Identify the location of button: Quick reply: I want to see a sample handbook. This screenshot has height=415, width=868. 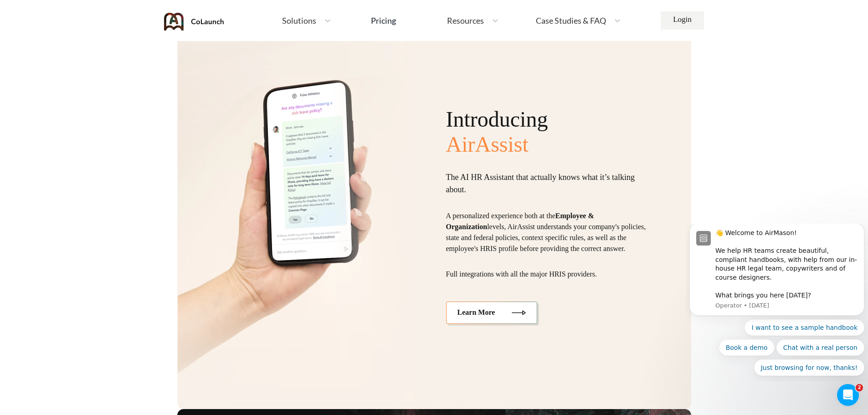
(119, 104).